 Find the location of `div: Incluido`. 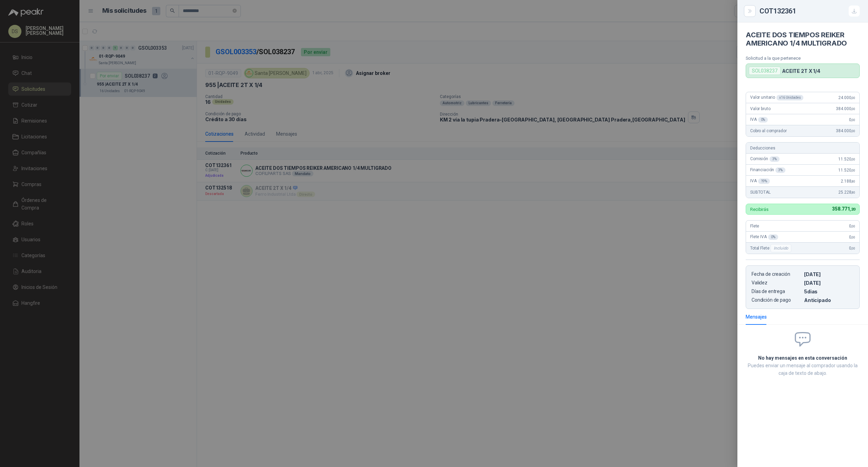

div: Incluido is located at coordinates (781, 249).